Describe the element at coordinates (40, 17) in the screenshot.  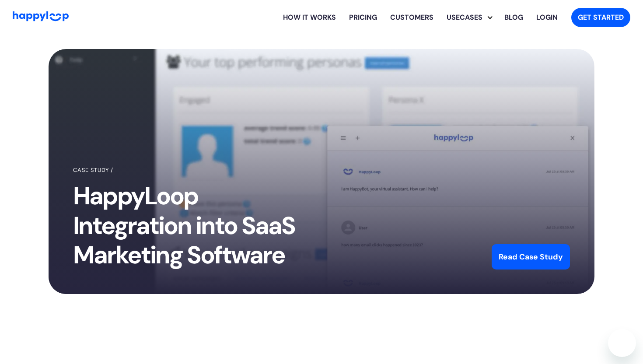
I see `a: Go to Home Page` at that location.